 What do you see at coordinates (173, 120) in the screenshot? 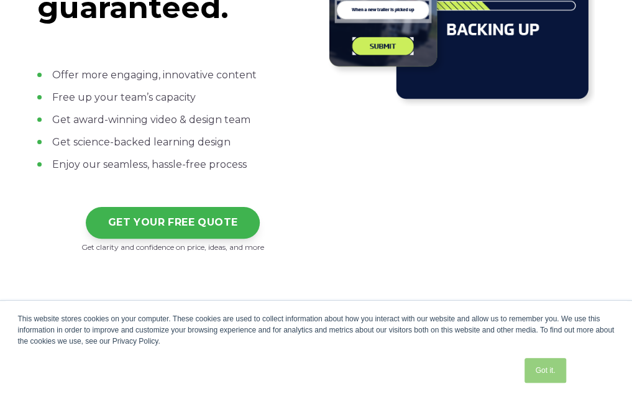
I see `li: Get award-winning video & design team` at bounding box center [173, 120].